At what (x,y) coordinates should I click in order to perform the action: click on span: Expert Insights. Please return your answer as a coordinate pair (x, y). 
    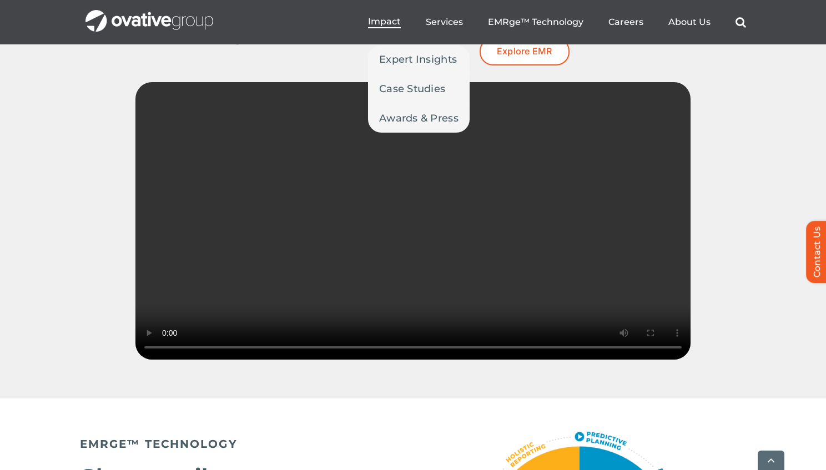
    Looking at the image, I should click on (418, 59).